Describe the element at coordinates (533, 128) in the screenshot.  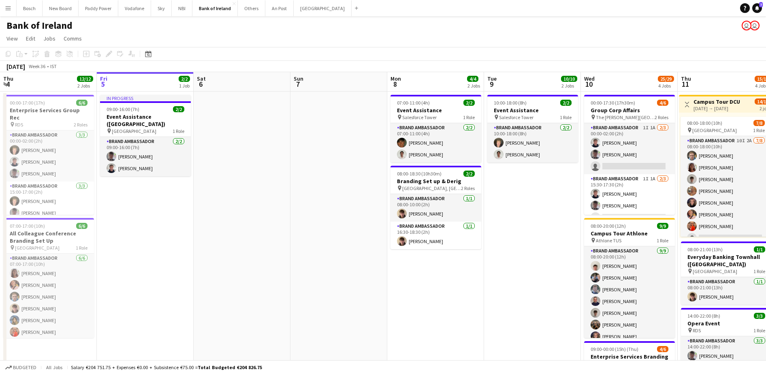
I see `div: 10:00-18:00 (8h)2/2Event Assistance Salesforce Tower1 RoleBrand Ambassador2/210:00-18:00 (8h)[PER...` at that location.